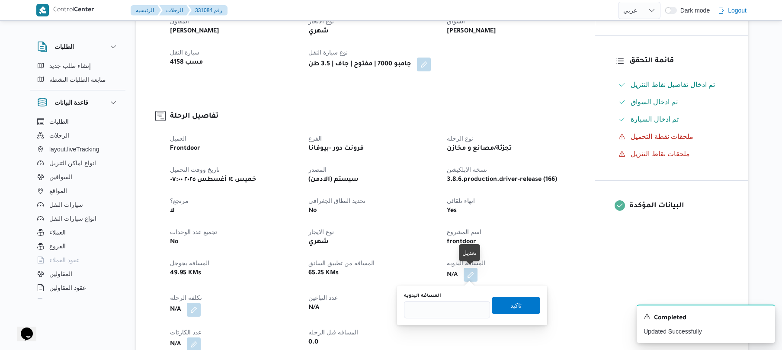 This screenshot has width=782, height=350. What do you see at coordinates (179, 201) in the screenshot?
I see `span: مرتجع؟` at bounding box center [179, 201].